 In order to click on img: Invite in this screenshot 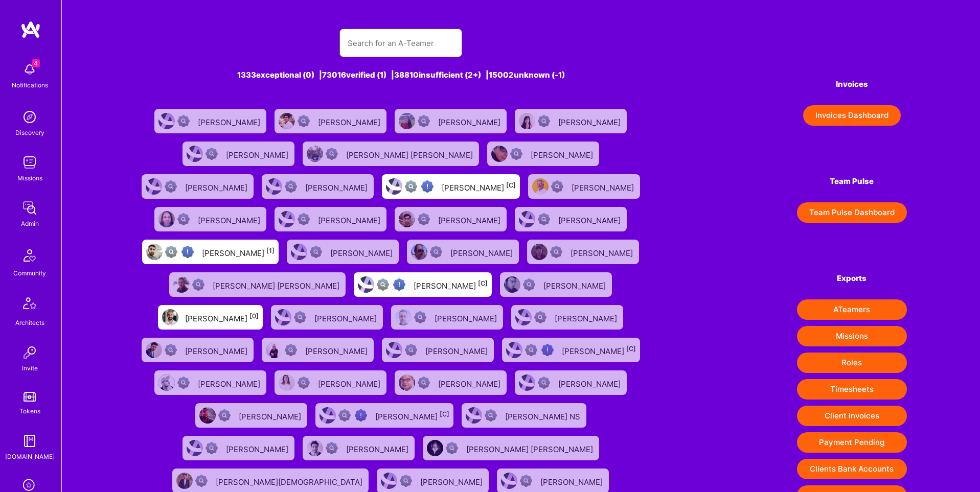, I will do `click(30, 352)`.